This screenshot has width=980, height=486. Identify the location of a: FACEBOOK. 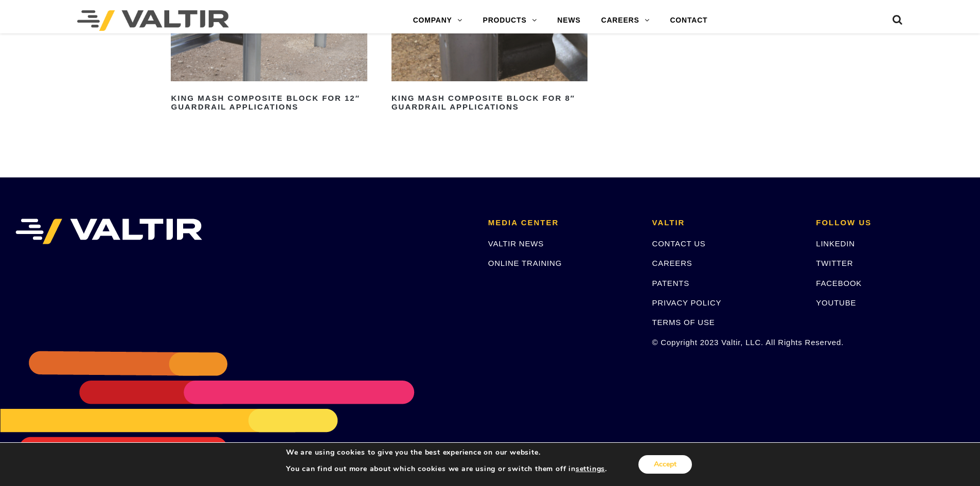
(839, 283).